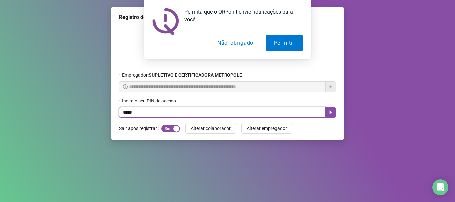  I want to click on label: Insira o seu PIN de acesso, so click(149, 101).